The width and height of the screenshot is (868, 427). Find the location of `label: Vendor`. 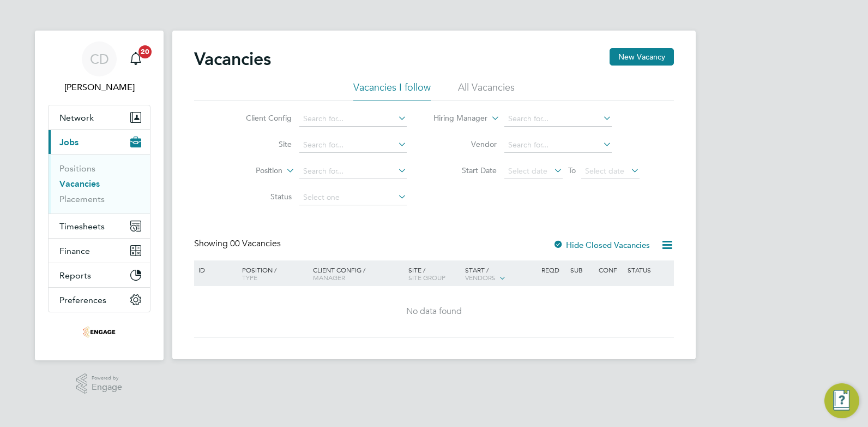

label: Vendor is located at coordinates (465, 144).